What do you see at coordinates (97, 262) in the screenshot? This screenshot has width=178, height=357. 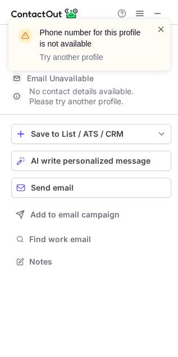 I see `span: Notes` at bounding box center [97, 262].